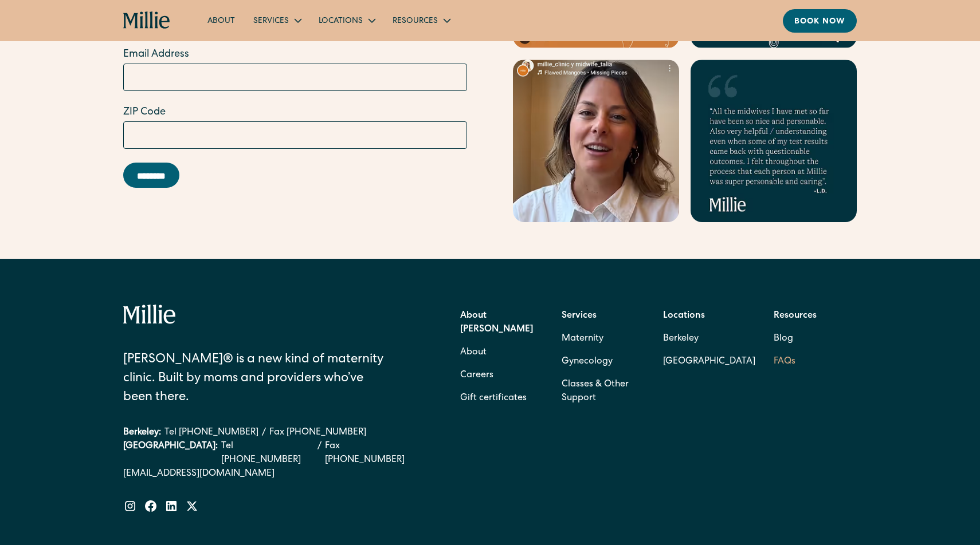  What do you see at coordinates (602, 392) in the screenshot?
I see `a: Classes & Other Support` at bounding box center [602, 392].